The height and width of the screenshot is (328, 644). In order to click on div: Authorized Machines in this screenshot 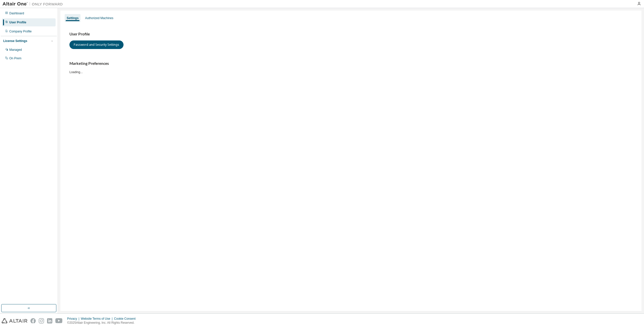, I will do `click(99, 18)`.